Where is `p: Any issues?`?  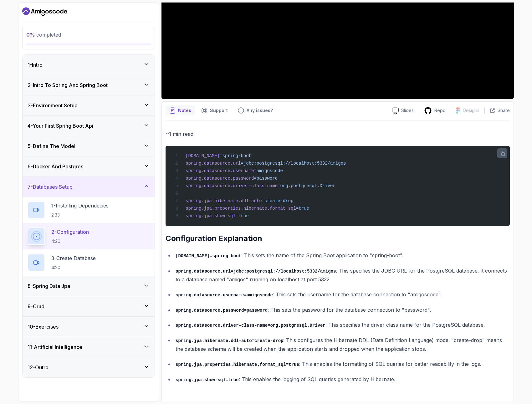
p: Any issues? is located at coordinates (260, 111).